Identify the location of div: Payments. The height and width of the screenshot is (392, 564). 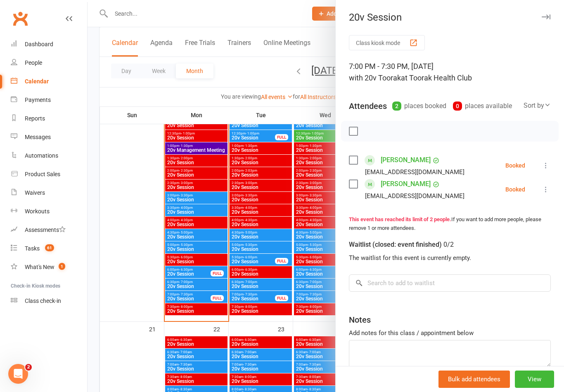
(38, 100).